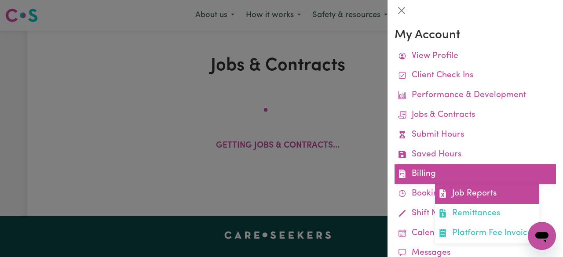 This screenshot has width=563, height=257. Describe the element at coordinates (475, 36) in the screenshot. I see `h3: My Account` at that location.